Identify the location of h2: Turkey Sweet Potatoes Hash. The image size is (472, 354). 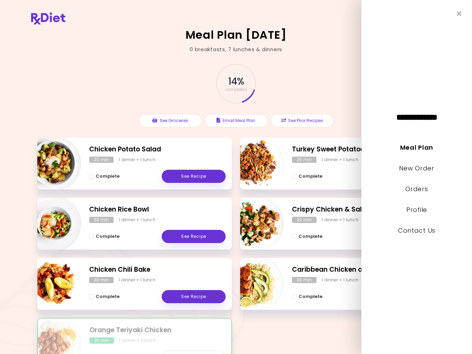
(360, 149).